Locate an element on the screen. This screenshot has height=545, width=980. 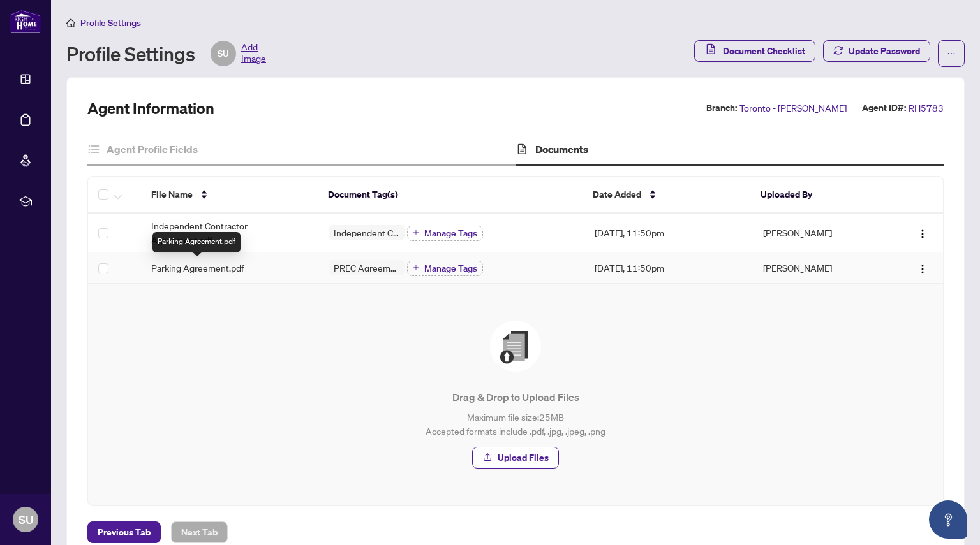
th: Date Added is located at coordinates (666, 195).